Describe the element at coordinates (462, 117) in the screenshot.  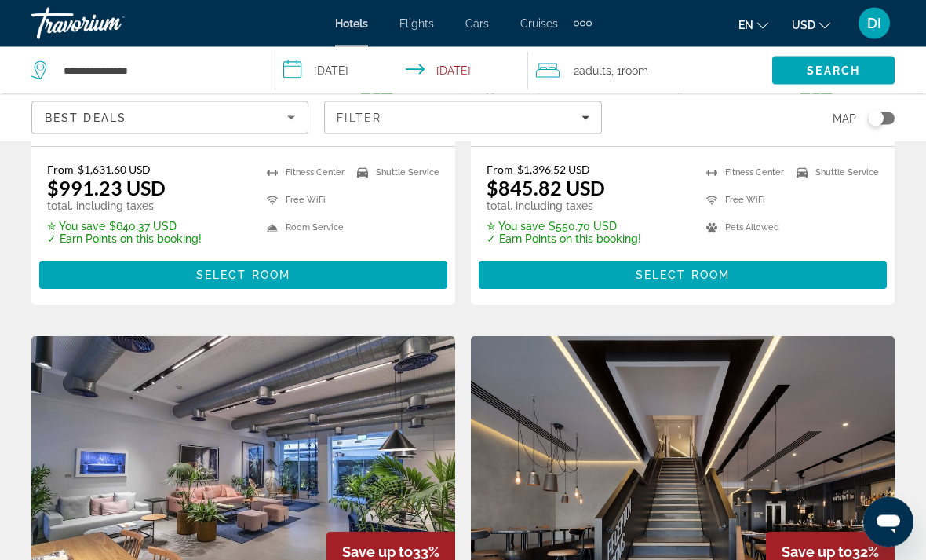
I see `button: Filters` at that location.